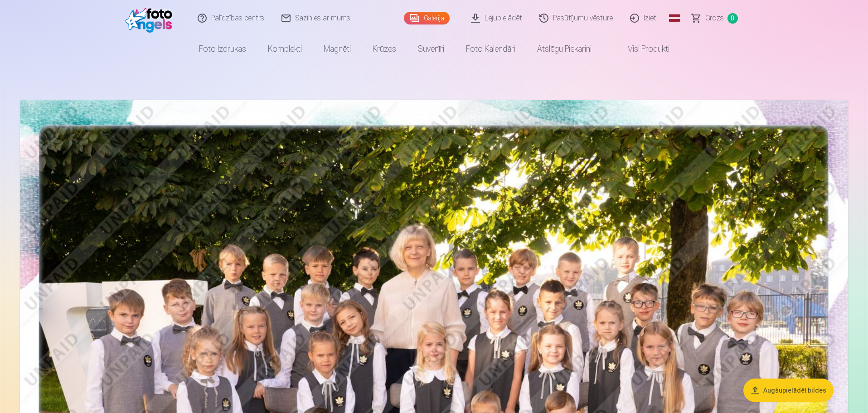  Describe the element at coordinates (564, 49) in the screenshot. I see `a: Atslēgu piekariņi` at that location.